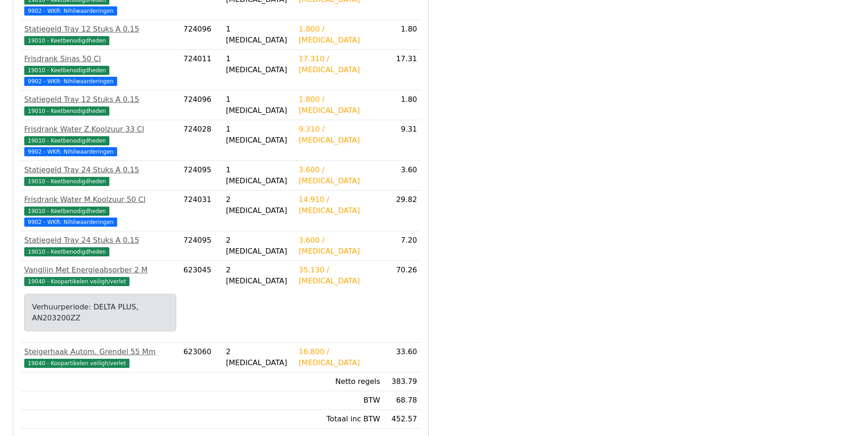  Describe the element at coordinates (100, 276) in the screenshot. I see `a: Vanglijn Met Energieabsorber 2 M19040 - Koopartikelen veiligh/verlet` at that location.